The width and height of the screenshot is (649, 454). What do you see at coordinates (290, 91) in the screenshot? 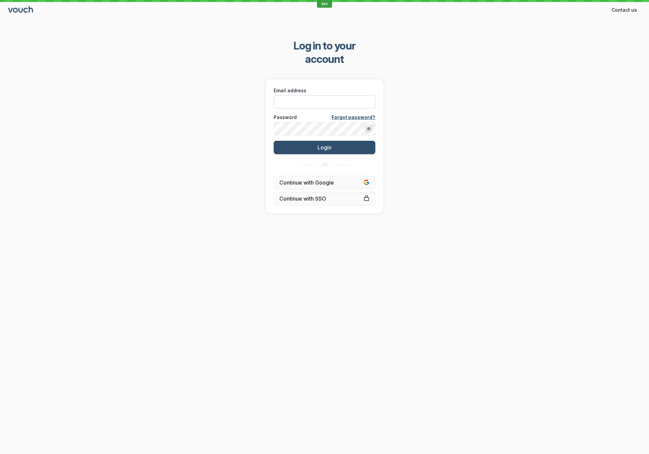
I see `span: Email address` at bounding box center [290, 91].